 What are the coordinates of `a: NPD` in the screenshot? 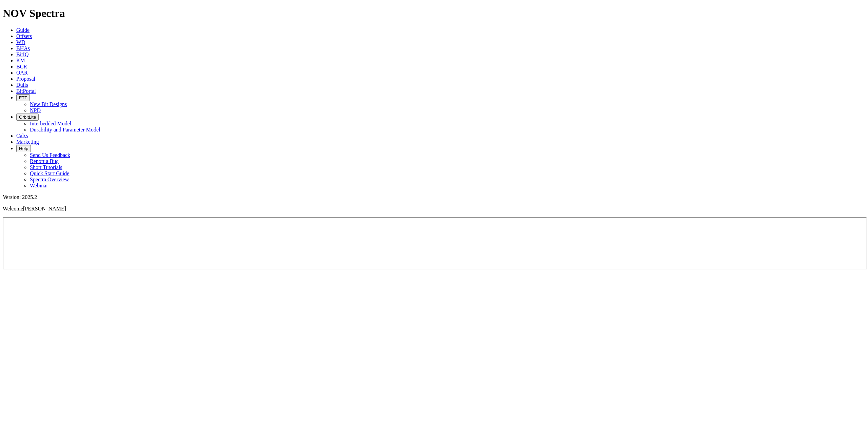 It's located at (35, 110).